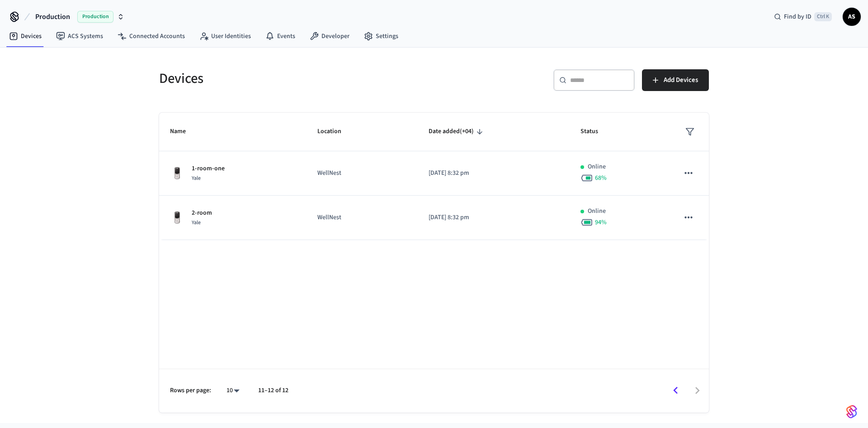  Describe the element at coordinates (280, 36) in the screenshot. I see `a: Events` at that location.